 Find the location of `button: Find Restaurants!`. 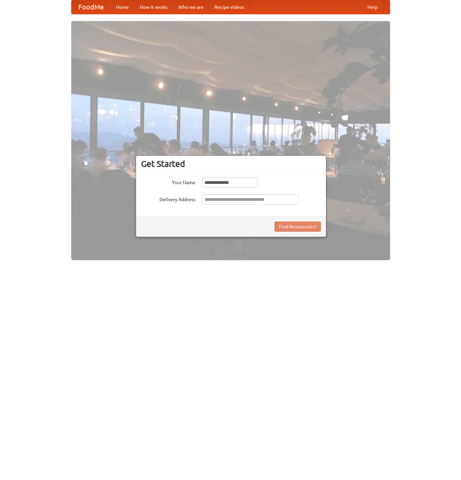

button: Find Restaurants! is located at coordinates (297, 227).